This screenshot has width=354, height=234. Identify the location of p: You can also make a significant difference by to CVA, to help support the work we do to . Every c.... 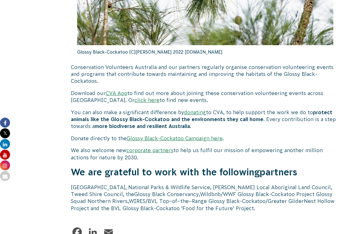
(205, 119).